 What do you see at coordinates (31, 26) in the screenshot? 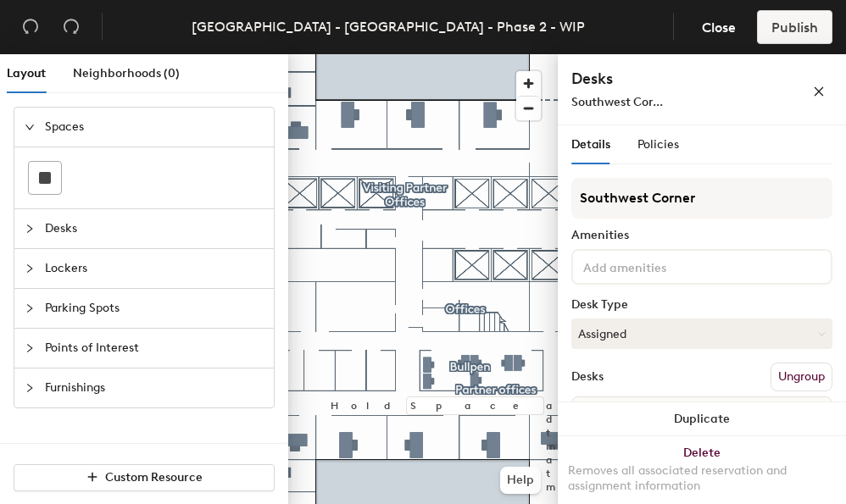
I see `span: undo` at bounding box center [31, 26].